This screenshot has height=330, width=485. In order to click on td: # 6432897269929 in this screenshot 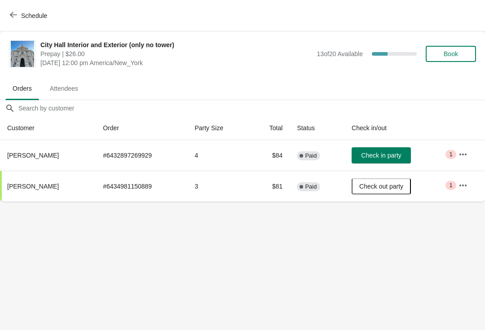, I will do `click(141, 155)`.